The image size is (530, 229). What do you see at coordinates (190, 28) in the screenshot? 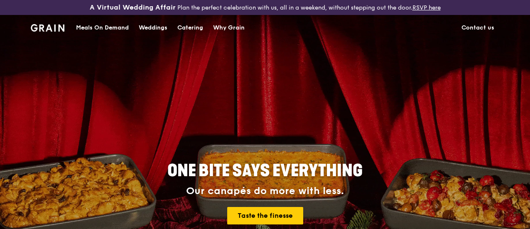
I see `div: Catering` at bounding box center [190, 28].